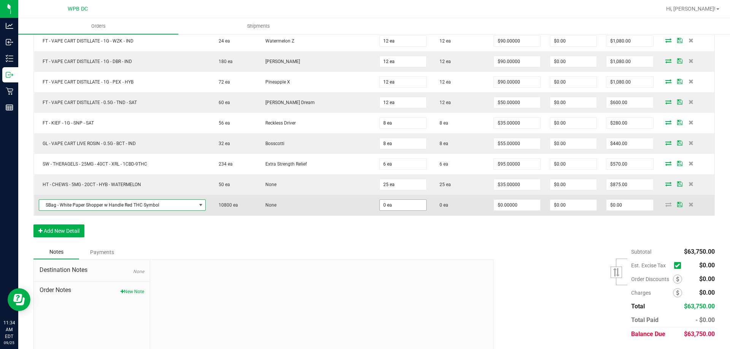 Image resolution: width=730 pixels, height=349 pixels. What do you see at coordinates (98, 26) in the screenshot?
I see `a: Orders` at bounding box center [98, 26].